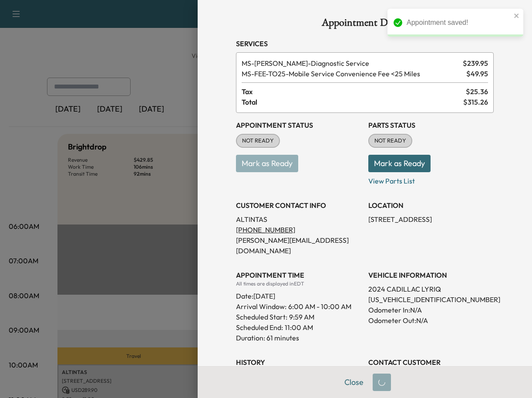 The width and height of the screenshot is (532, 398). I want to click on p: Scheduled End:, so click(259, 327).